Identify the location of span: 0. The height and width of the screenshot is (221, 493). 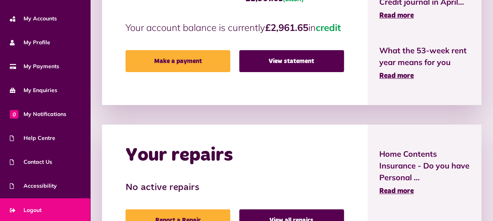
(14, 114).